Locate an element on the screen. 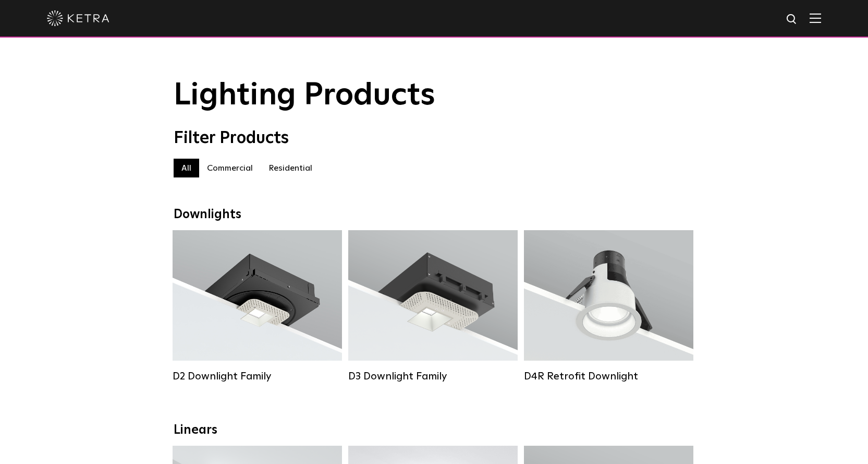 Image resolution: width=868 pixels, height=464 pixels. label: Residential is located at coordinates (291, 168).